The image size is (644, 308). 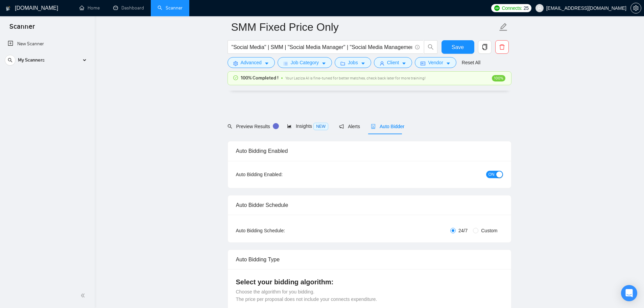 I want to click on span: edit, so click(x=503, y=27).